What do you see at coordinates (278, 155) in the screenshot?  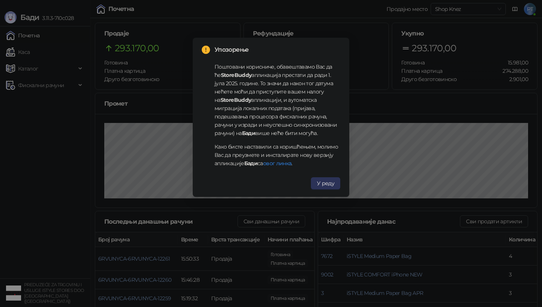 I see `p: Како бисте наставили са коришћењем, молимо Вас да преузмете и инсталирате нову верзију апликације...` at bounding box center [278, 155].